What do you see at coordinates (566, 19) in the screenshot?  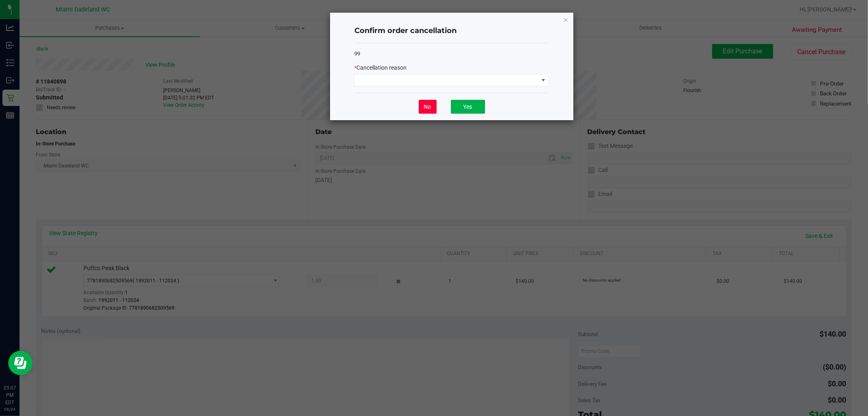 I see `button: Close` at bounding box center [566, 19].